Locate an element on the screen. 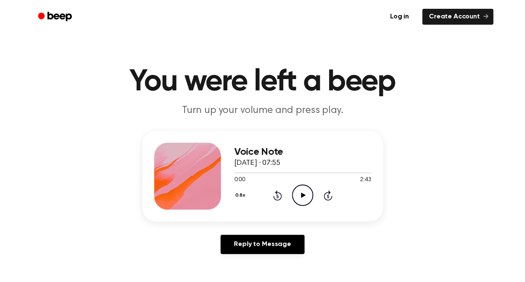 Image resolution: width=525 pixels, height=282 pixels. a: Log in is located at coordinates (399, 17).